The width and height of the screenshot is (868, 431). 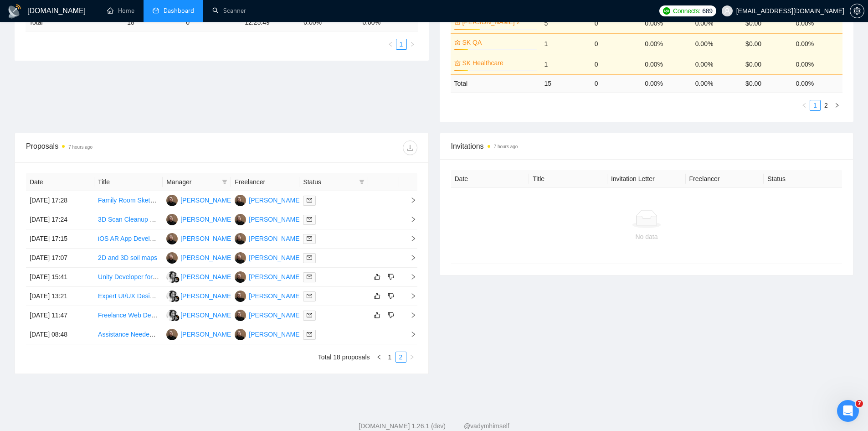 I want to click on span: Manager, so click(x=192, y=182).